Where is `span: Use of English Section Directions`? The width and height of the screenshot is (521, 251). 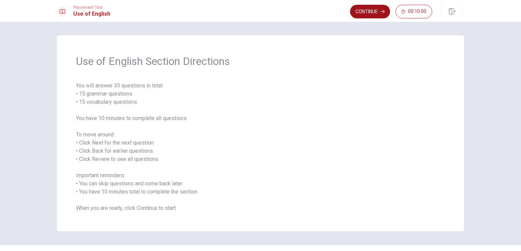 span: Use of English Section Directions is located at coordinates (261, 61).